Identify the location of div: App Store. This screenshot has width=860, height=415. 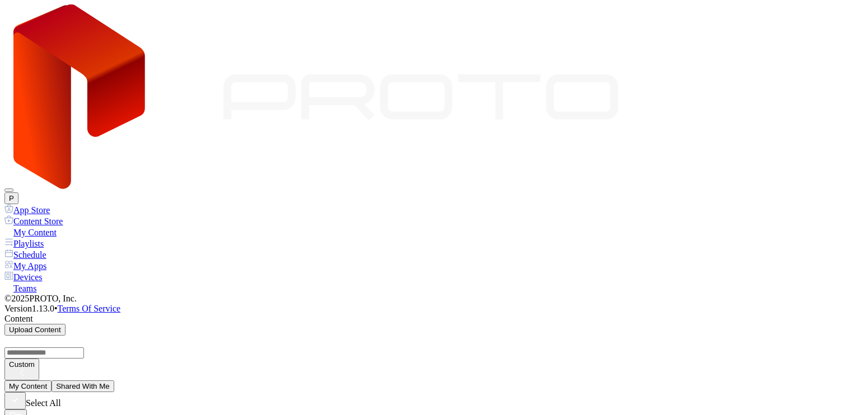
(430, 210).